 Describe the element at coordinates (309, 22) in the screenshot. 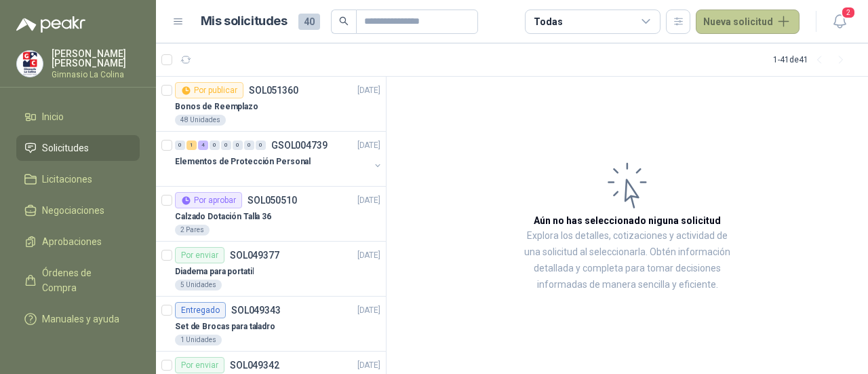

I see `span: 40` at that location.